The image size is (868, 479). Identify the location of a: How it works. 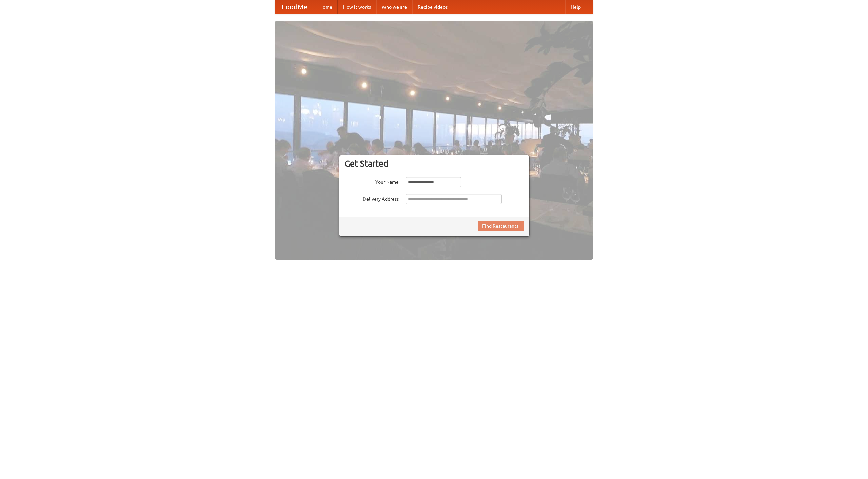
(357, 7).